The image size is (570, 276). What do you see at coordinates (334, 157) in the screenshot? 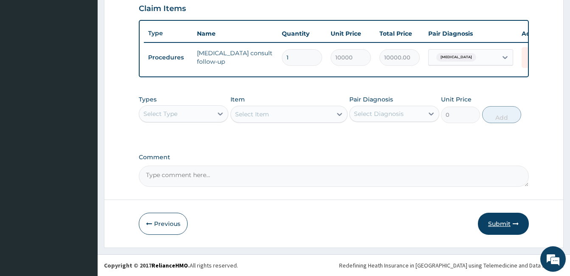
I see `label: Comment` at bounding box center [334, 157].